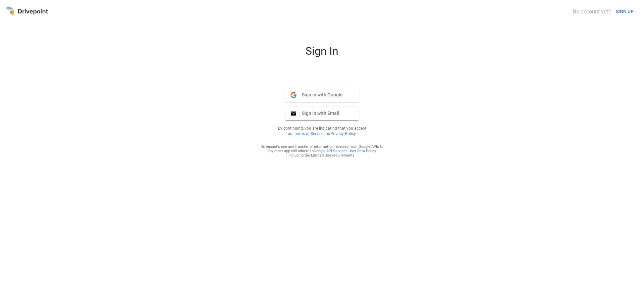 The height and width of the screenshot is (306, 644). Describe the element at coordinates (592, 12) in the screenshot. I see `div: No account yet?` at that location.